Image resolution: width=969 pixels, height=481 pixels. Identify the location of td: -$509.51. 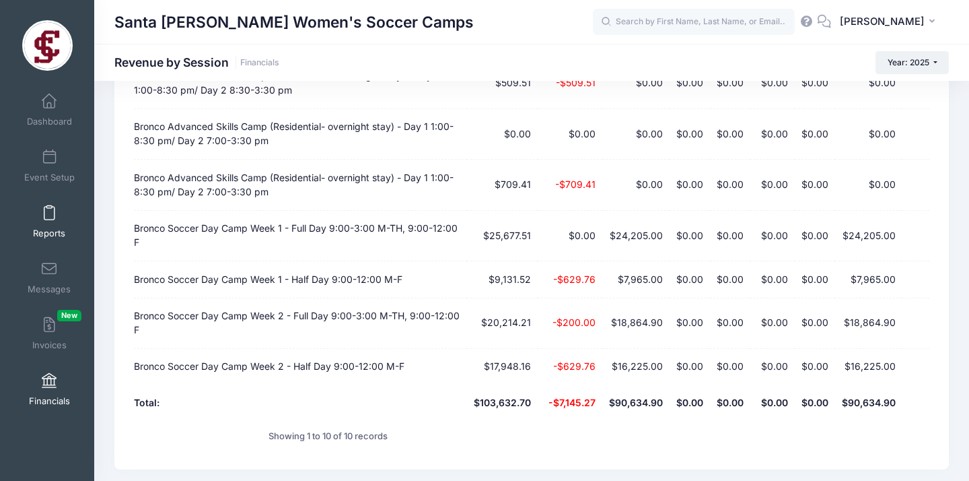
(570, 83).